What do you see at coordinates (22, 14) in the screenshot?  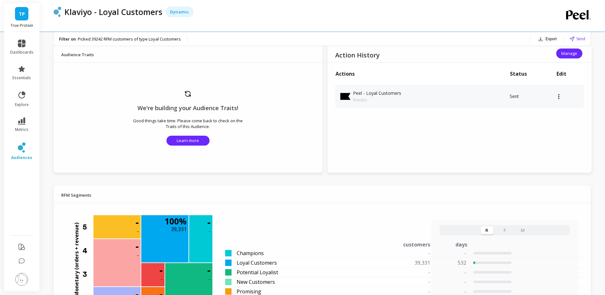 I see `span: TP` at bounding box center [22, 14].